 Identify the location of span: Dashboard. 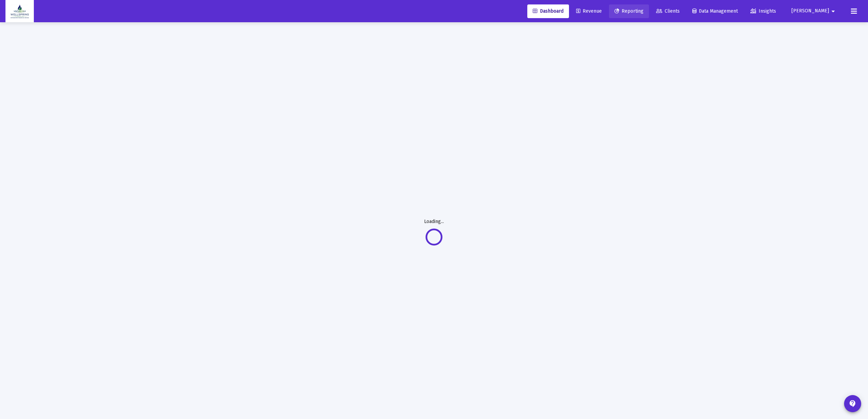
(548, 11).